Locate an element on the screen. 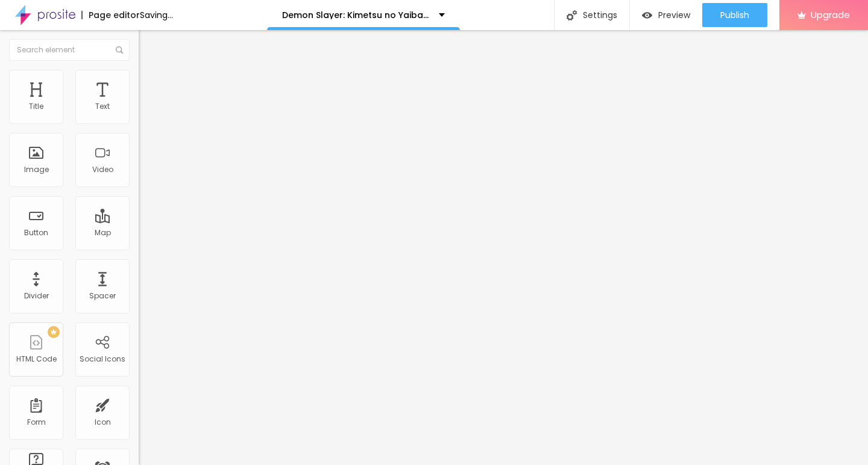 The width and height of the screenshot is (868, 465). div: Text is located at coordinates (103, 107).